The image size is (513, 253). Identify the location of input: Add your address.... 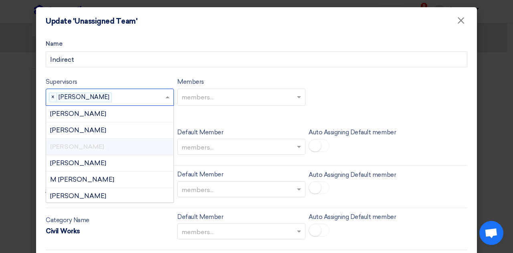
(256, 59).